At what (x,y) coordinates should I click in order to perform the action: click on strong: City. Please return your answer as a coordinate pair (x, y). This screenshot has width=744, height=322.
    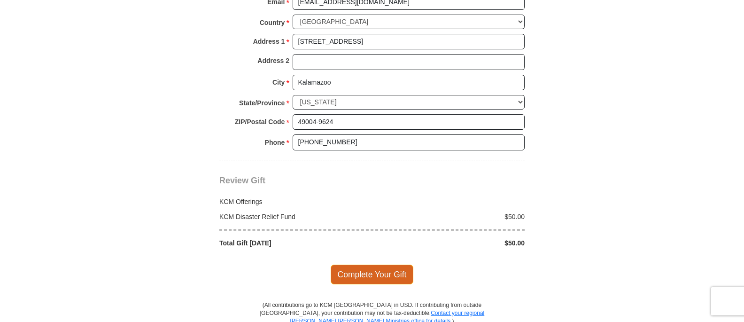
    Looking at the image, I should click on (279, 82).